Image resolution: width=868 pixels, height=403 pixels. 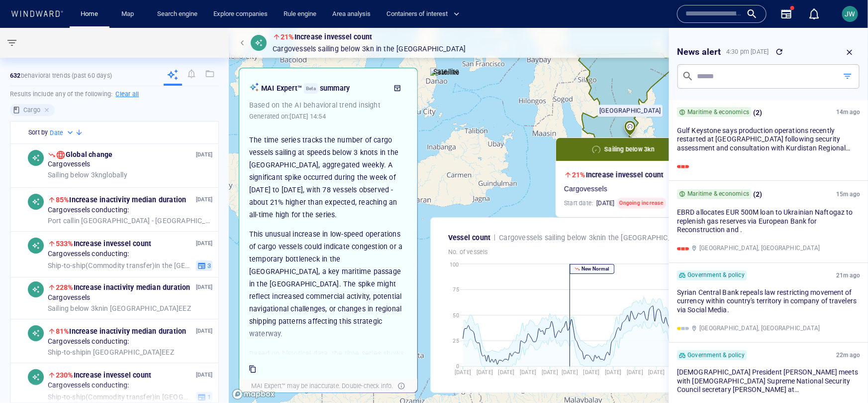 I want to click on p: Generated on:, so click(x=287, y=117).